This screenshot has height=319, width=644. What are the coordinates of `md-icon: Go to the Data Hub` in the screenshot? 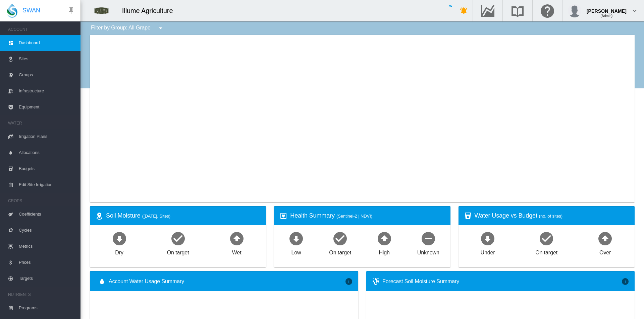 It's located at (488, 10).